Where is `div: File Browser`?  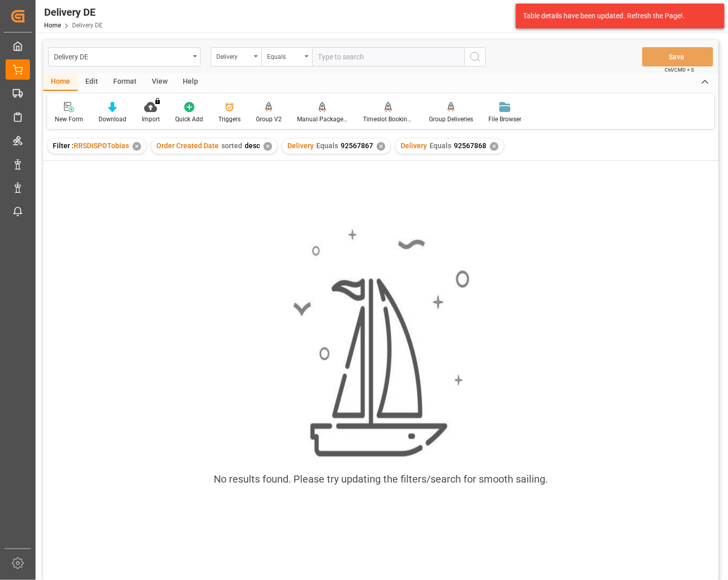
div: File Browser is located at coordinates (504, 119).